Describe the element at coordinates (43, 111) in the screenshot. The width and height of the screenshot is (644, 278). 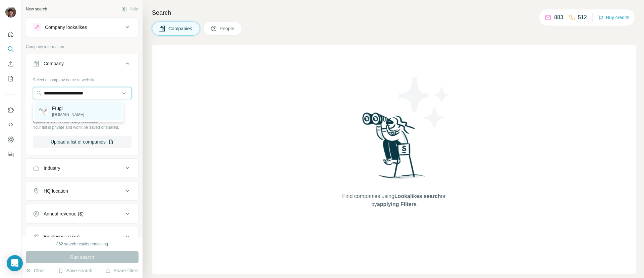
I see `img: Frugi` at that location.